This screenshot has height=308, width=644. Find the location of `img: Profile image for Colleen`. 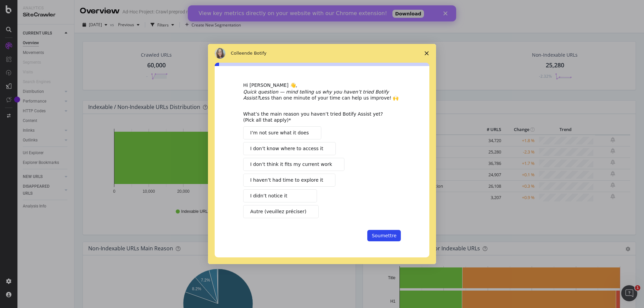

img: Profile image for Colleen is located at coordinates (220, 53).